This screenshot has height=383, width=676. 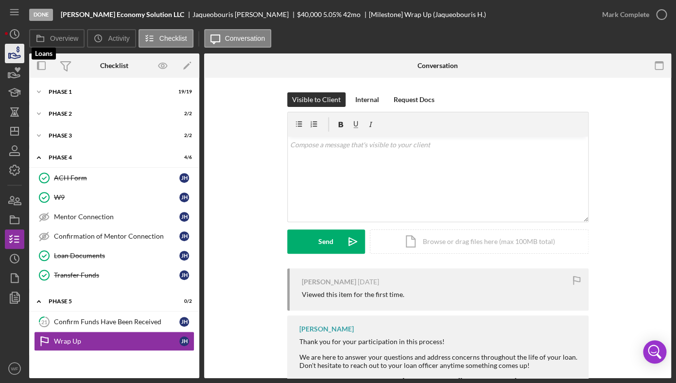 I want to click on a: Transfer FundsJH, so click(x=114, y=275).